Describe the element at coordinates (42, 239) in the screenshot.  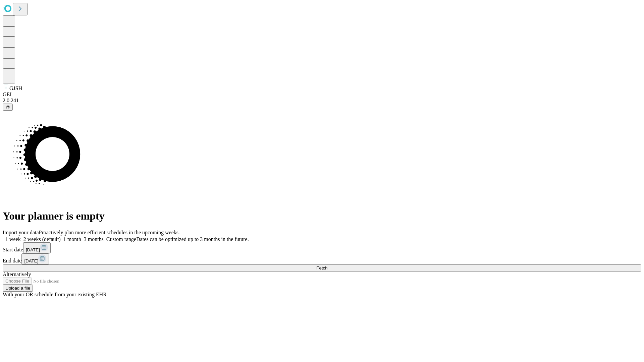
I see `span: 2 weeks (default)` at that location.